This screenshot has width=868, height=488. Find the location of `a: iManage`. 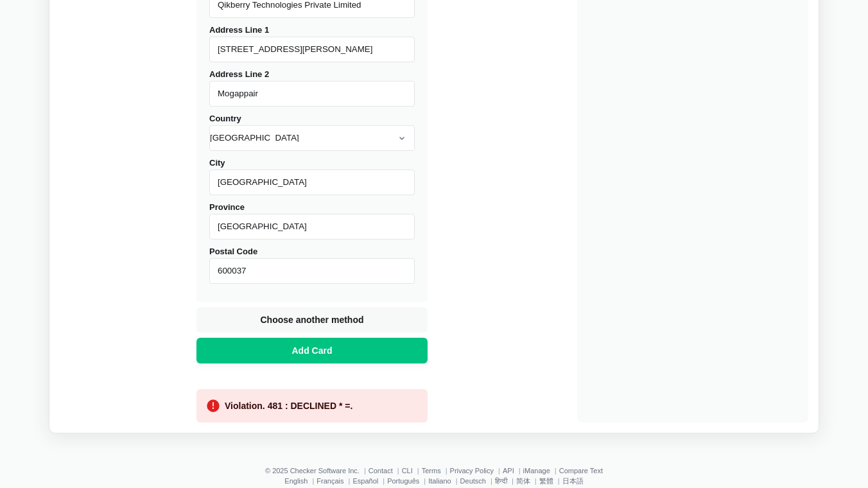

a: iManage is located at coordinates (536, 470).